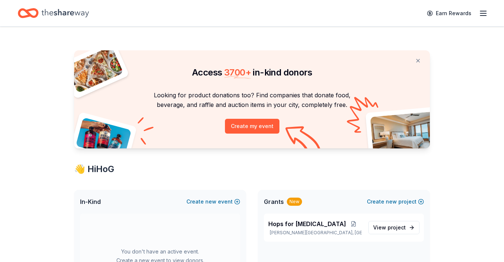  I want to click on span: Access in-kind donors, so click(252, 72).